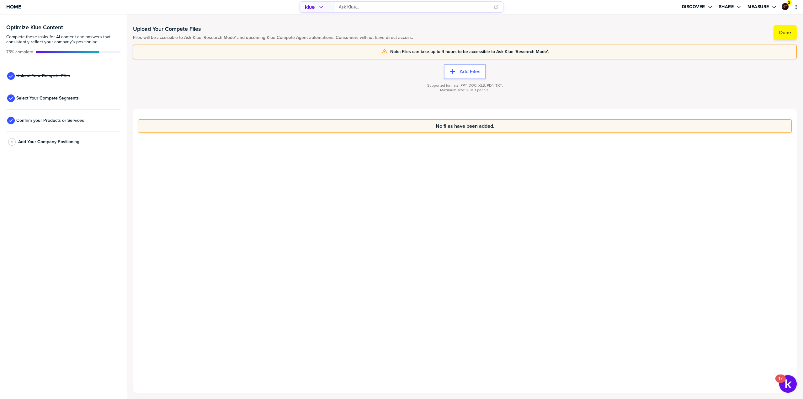  I want to click on span: Complete these tasks for AI content and answers that consistently reflect your company’s position..., so click(63, 40).